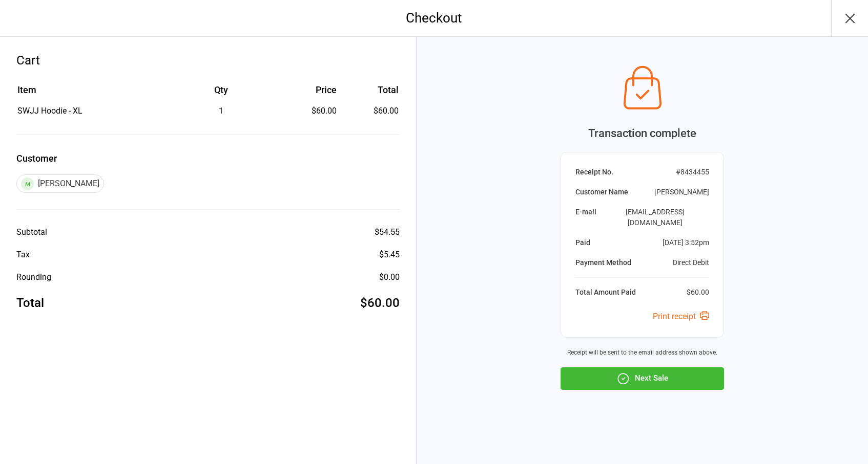 The height and width of the screenshot is (464, 868). Describe the element at coordinates (642, 379) in the screenshot. I see `button: Next Sale` at that location.